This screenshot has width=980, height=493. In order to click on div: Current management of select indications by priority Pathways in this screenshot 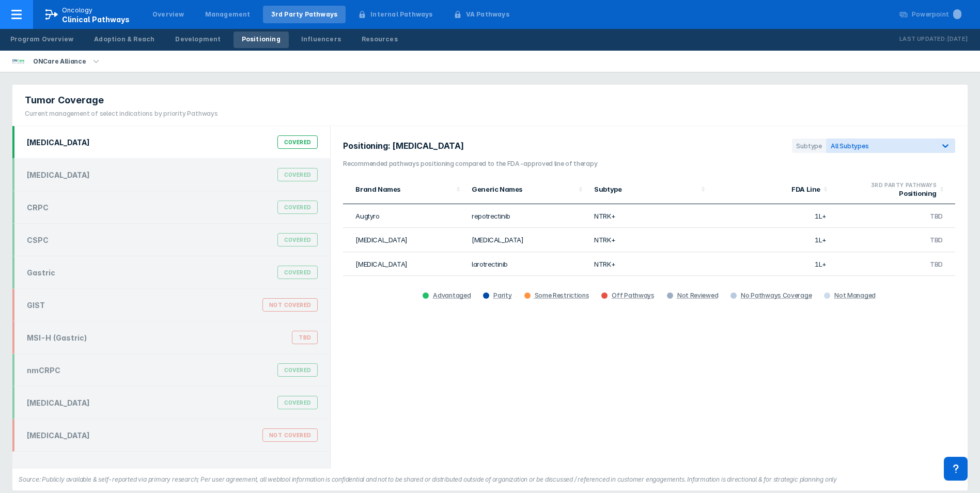, I will do `click(121, 114)`.